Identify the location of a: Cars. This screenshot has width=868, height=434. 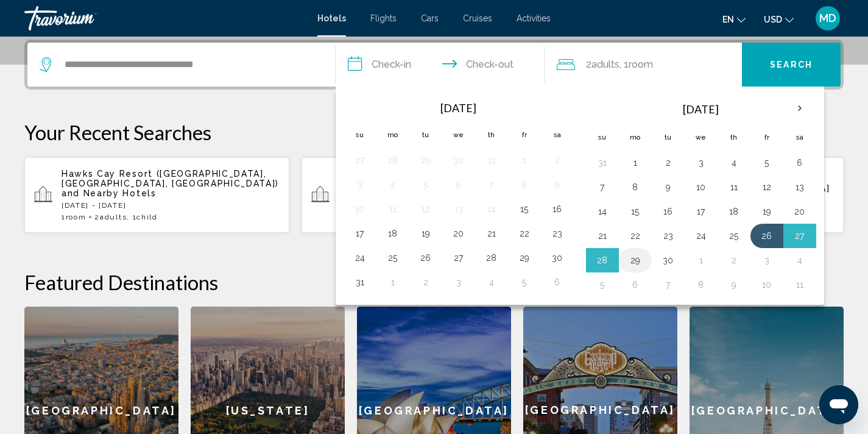
(429, 18).